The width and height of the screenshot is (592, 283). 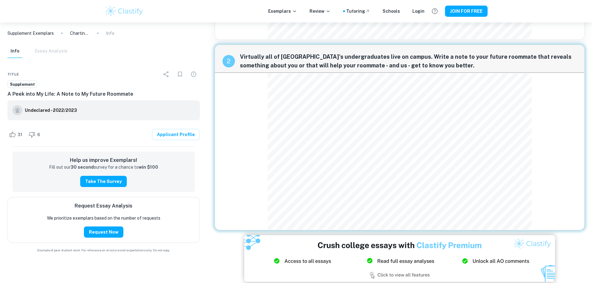 What do you see at coordinates (82, 167) in the screenshot?
I see `strong: 30 second` at bounding box center [82, 167].